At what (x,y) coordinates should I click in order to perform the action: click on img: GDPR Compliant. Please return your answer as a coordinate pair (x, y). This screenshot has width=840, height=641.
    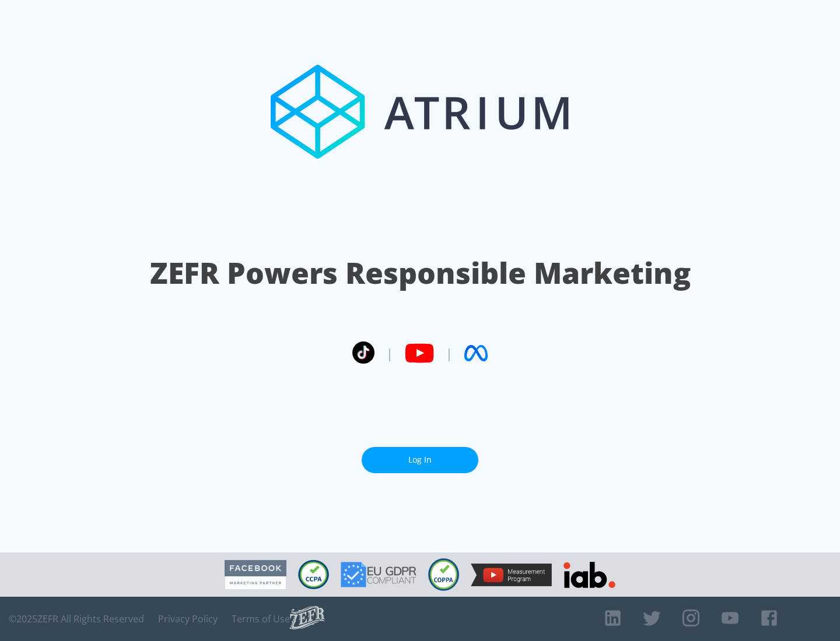
    Looking at the image, I should click on (379, 575).